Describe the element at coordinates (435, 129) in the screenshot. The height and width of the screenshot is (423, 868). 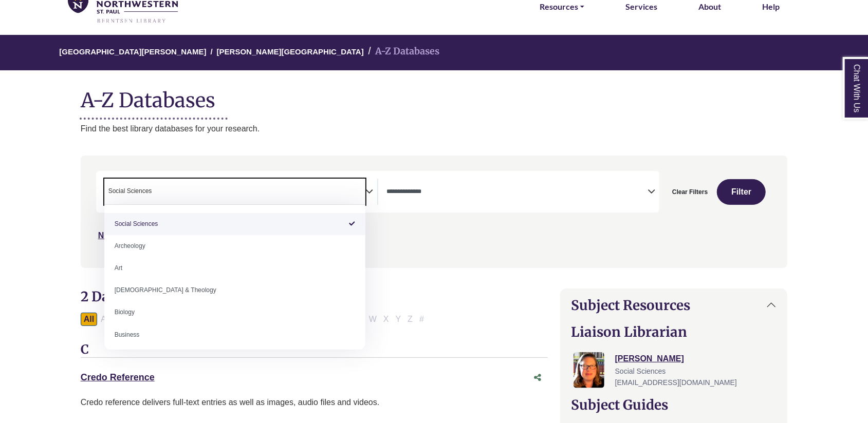
I see `p: Find the best library databases for your research.` at that location.